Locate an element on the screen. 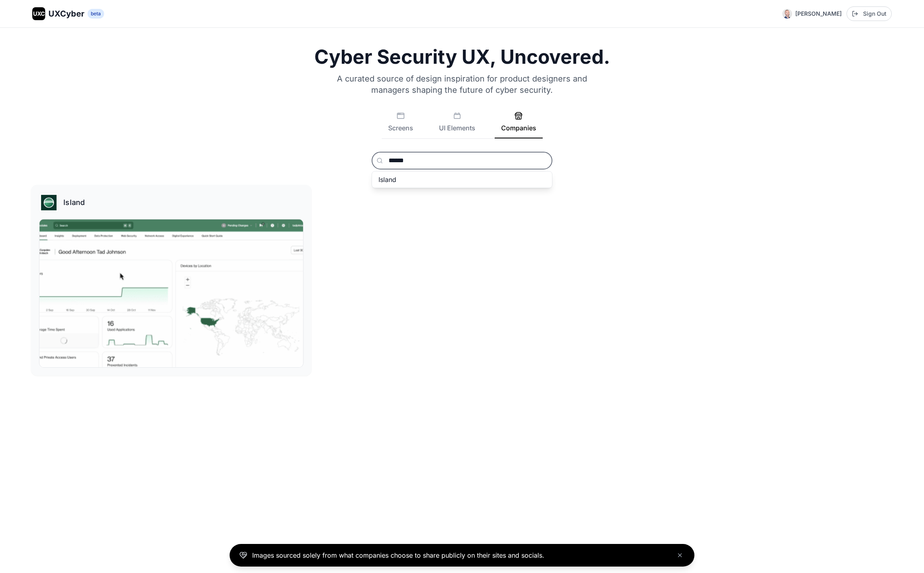 The width and height of the screenshot is (924, 573). img: Island logo is located at coordinates (49, 203).